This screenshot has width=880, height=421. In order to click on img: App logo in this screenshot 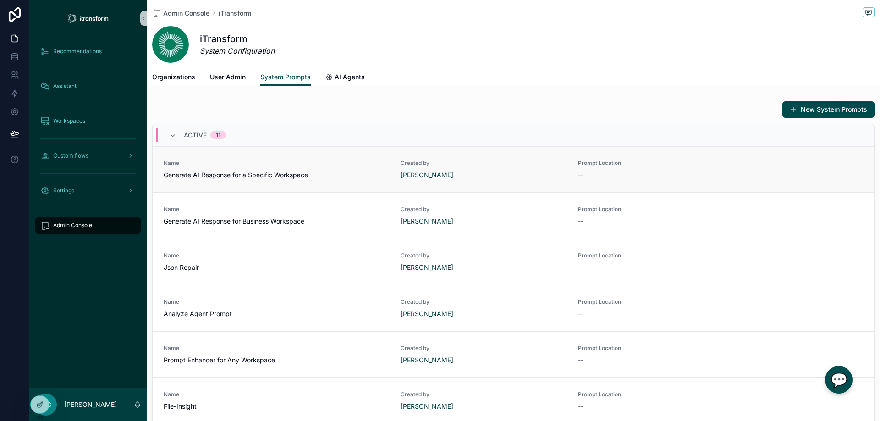, I will do `click(88, 18)`.